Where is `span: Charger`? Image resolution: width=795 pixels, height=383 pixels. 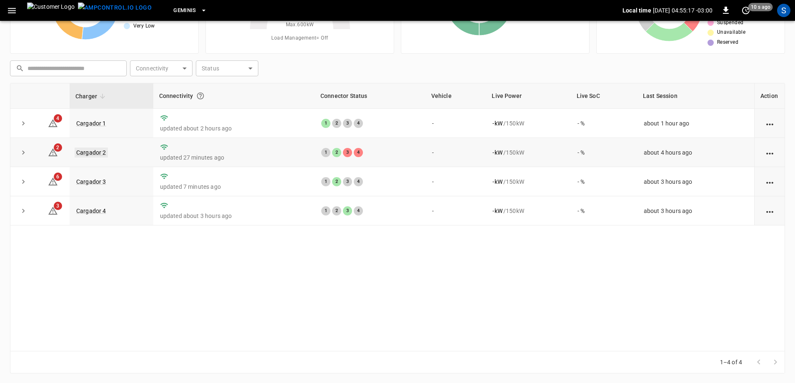
span: Charger is located at coordinates (92, 96).